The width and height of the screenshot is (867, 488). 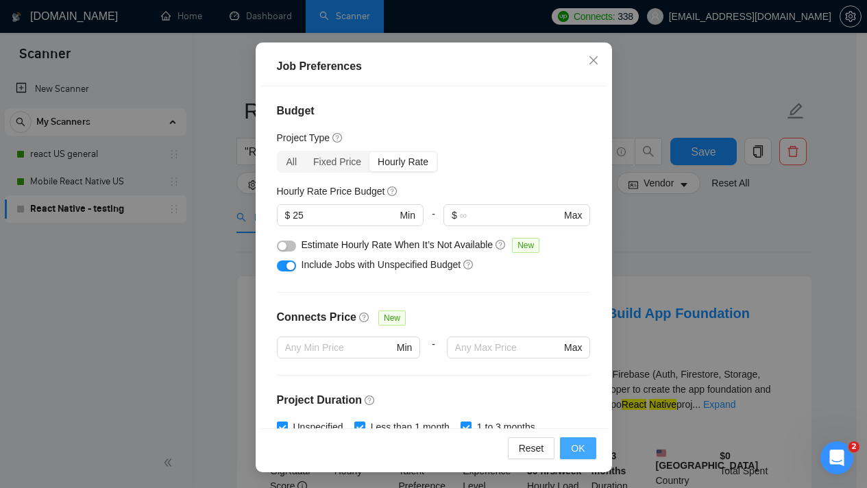 I want to click on div: Job Preferences, so click(x=434, y=66).